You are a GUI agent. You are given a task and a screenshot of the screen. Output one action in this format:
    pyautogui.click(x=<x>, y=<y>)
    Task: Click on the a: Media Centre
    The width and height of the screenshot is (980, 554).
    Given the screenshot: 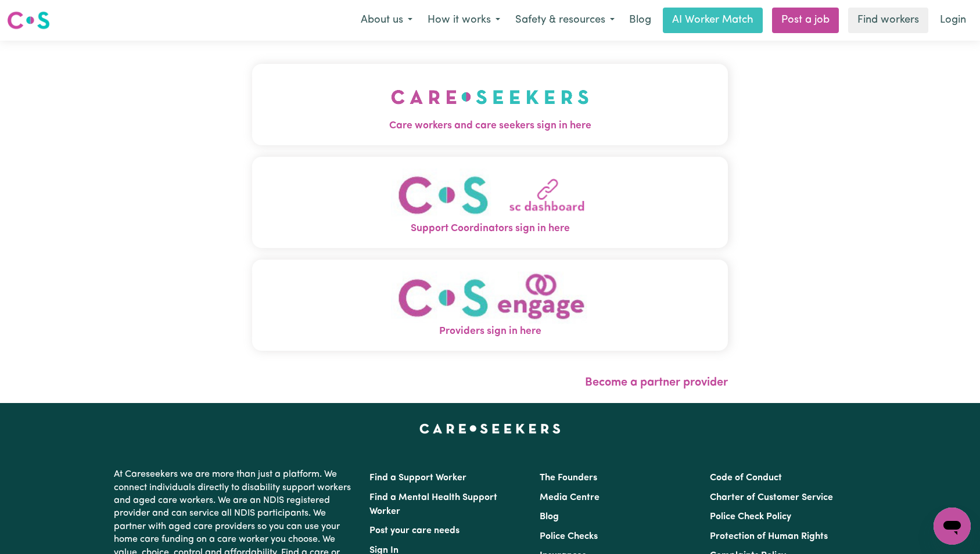 What is the action you would take?
    pyautogui.click(x=569, y=497)
    